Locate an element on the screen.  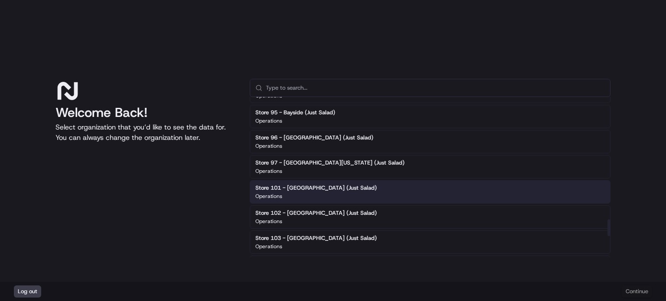
h2: Store 95 - Bayside (Just Salad) is located at coordinates (295, 113).